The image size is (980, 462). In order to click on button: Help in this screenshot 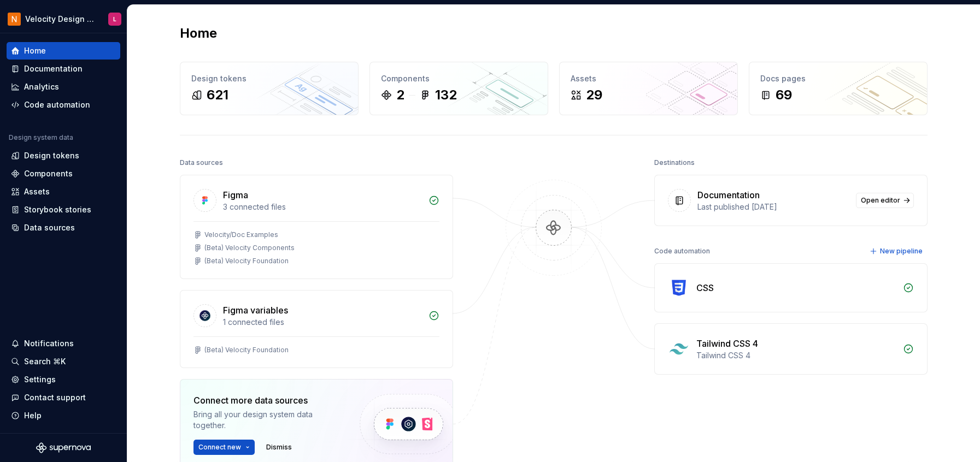, I will do `click(64, 415)`.